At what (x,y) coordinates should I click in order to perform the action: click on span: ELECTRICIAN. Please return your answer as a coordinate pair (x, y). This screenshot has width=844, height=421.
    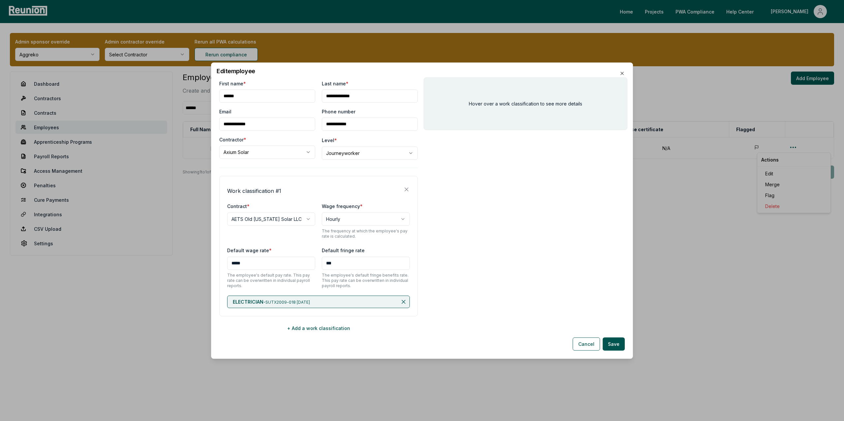
    Looking at the image, I should click on (248, 301).